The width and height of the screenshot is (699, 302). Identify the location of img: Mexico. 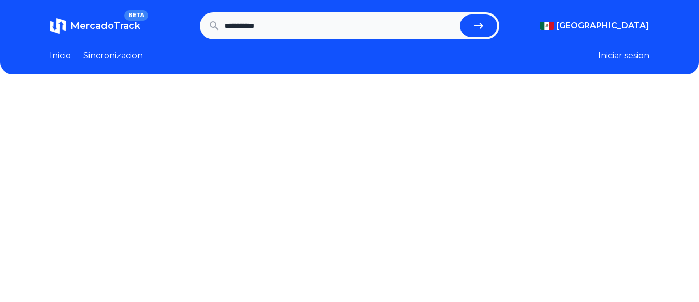
(547, 26).